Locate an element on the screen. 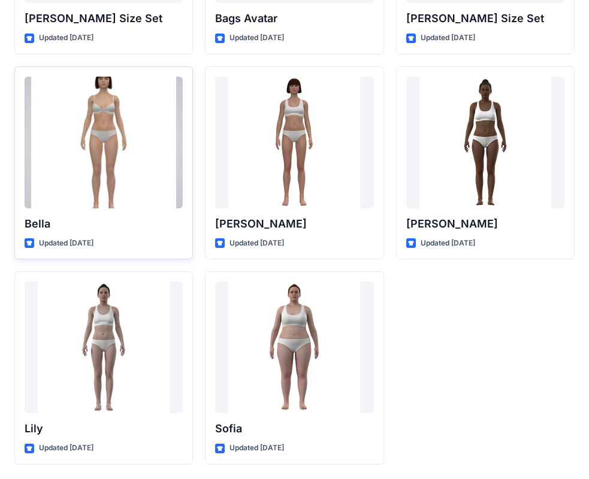 This screenshot has height=479, width=589. p: Sofia is located at coordinates (294, 429).